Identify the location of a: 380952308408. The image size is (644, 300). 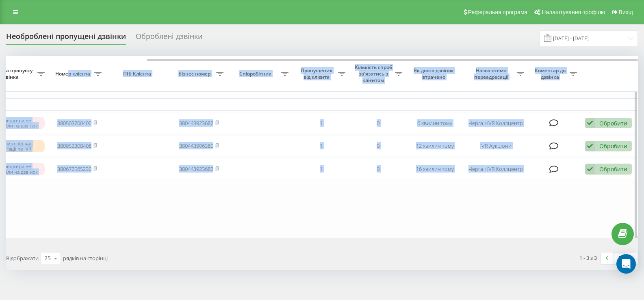
(75, 146).